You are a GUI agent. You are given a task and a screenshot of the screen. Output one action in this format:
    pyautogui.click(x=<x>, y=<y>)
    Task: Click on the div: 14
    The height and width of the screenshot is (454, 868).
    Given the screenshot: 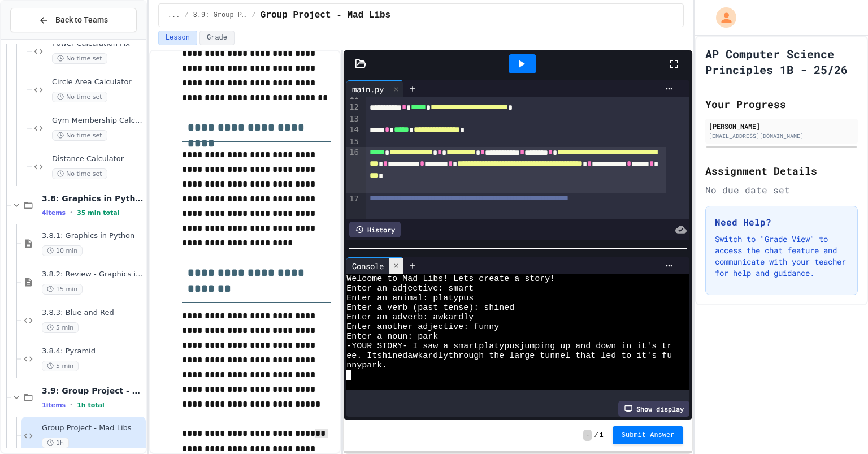 What is the action you would take?
    pyautogui.click(x=353, y=130)
    